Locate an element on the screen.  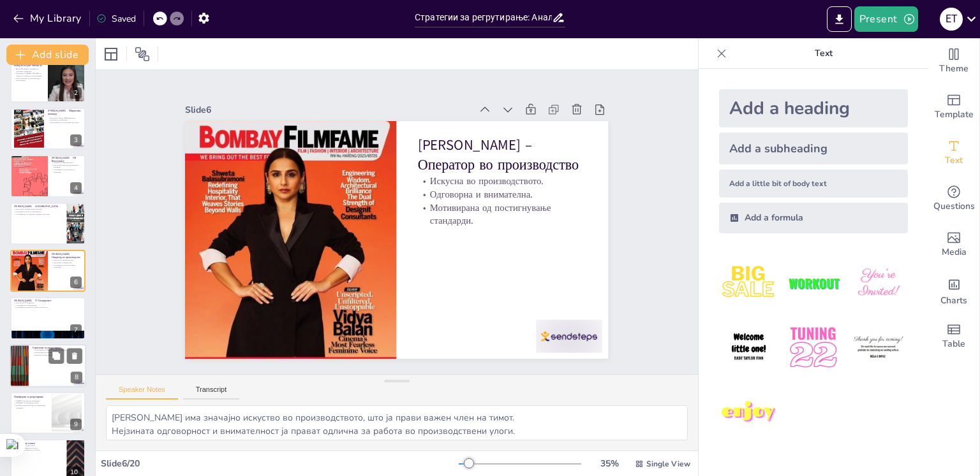
p: Стратегии за регрутирање is located at coordinates (58, 348).